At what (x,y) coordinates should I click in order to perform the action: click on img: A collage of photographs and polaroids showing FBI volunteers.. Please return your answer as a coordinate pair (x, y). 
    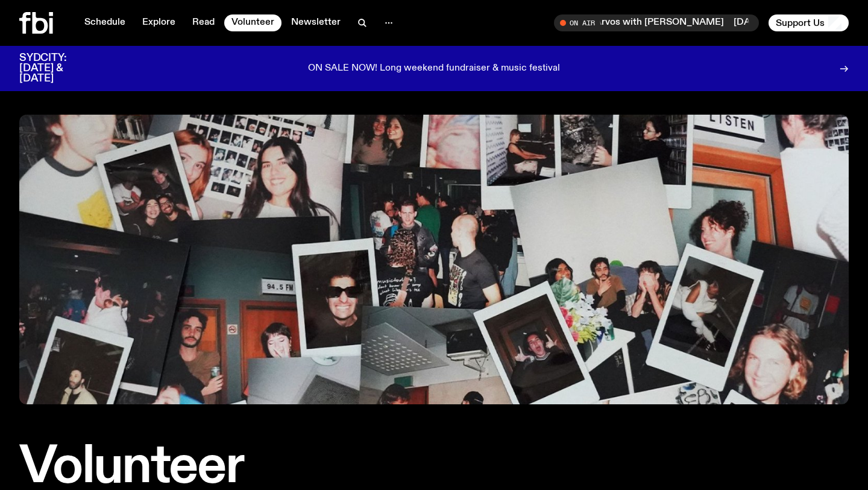
    Looking at the image, I should click on (434, 260).